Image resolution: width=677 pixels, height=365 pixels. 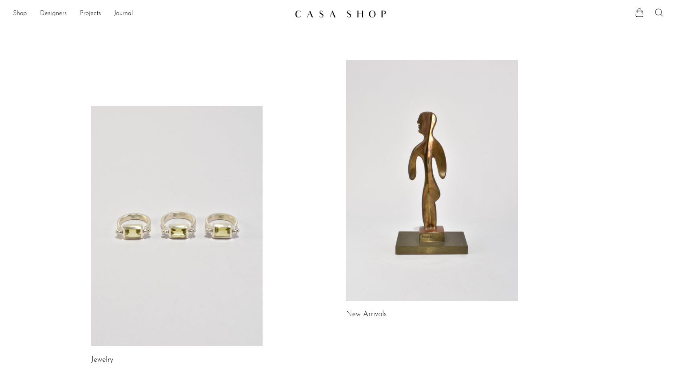 What do you see at coordinates (123, 14) in the screenshot?
I see `a: Journal` at bounding box center [123, 14].